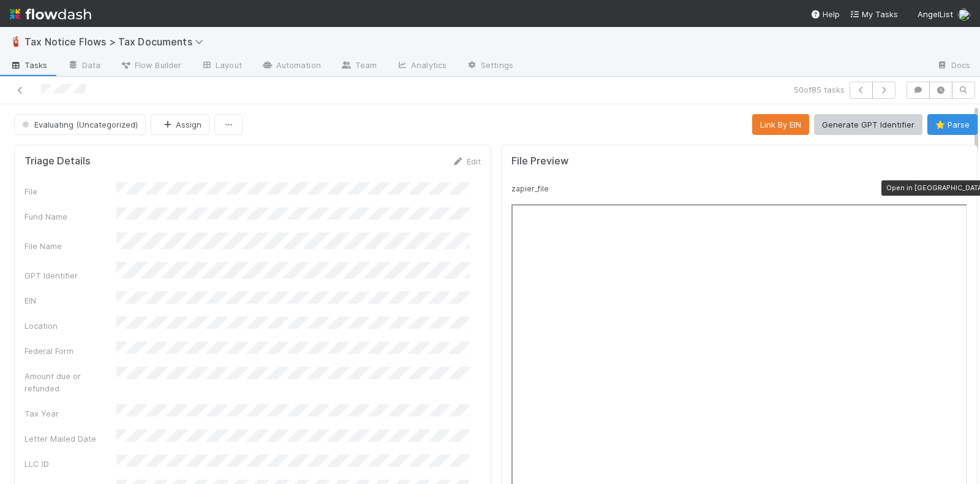 This screenshot has width=980, height=484. Describe the element at coordinates (70, 382) in the screenshot. I see `div: Amount due or refunded` at that location.